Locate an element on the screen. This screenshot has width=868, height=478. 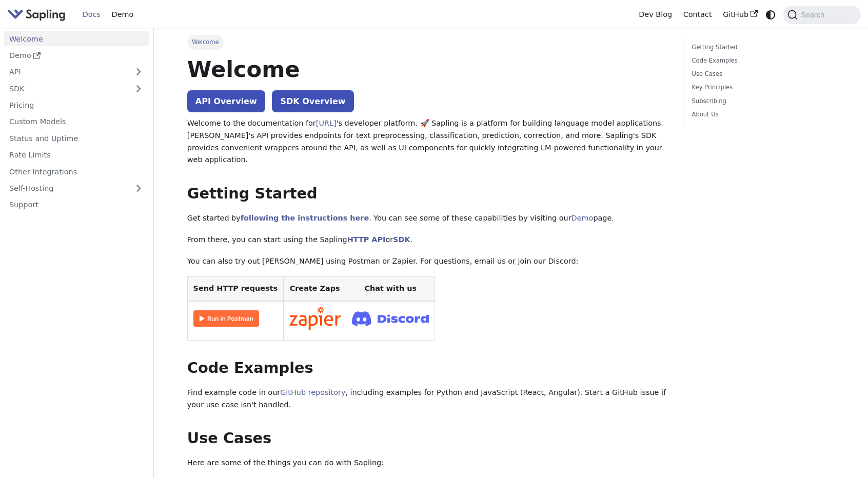
button: Search (Command+K) is located at coordinates (822, 15).